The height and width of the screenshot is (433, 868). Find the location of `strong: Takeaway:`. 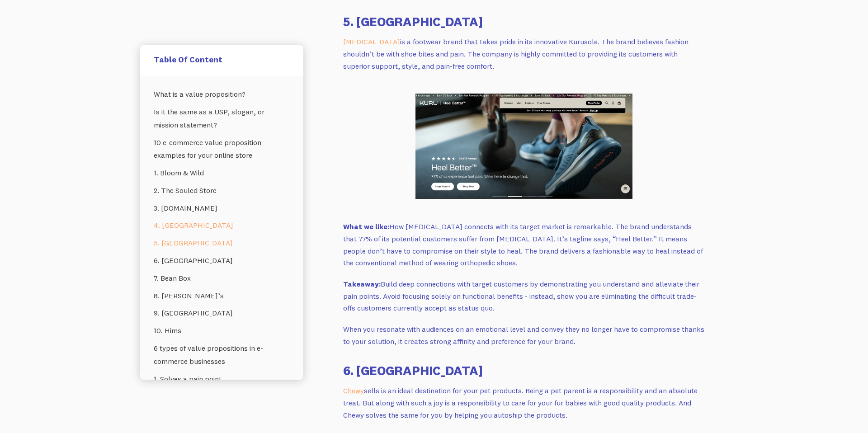

strong: Takeaway: is located at coordinates (362, 284).